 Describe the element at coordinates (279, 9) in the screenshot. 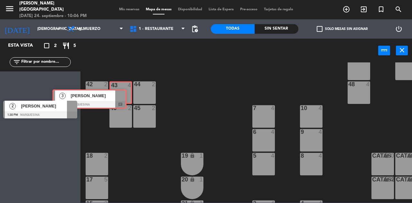

I see `span: Tarjetas de regalo` at that location.